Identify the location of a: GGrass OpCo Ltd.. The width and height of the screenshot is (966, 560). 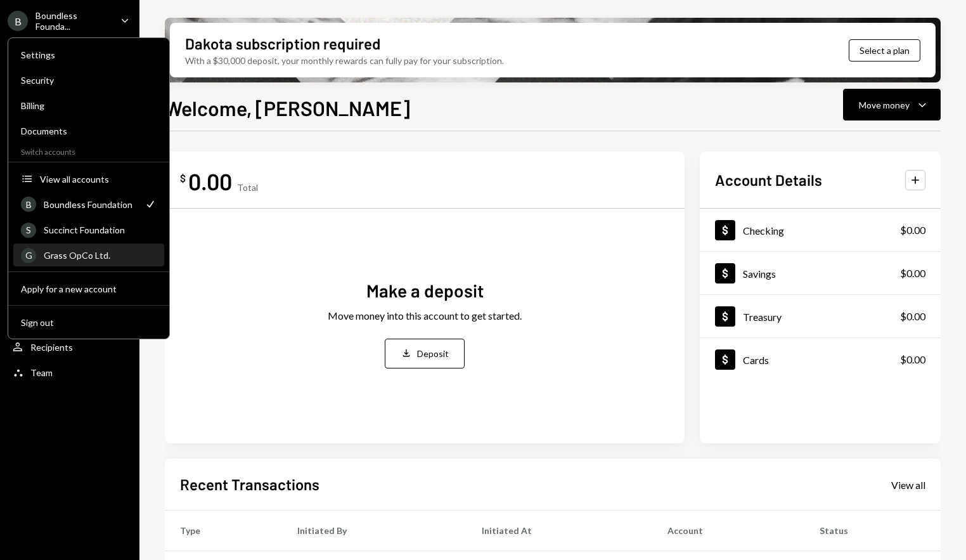
(88, 254).